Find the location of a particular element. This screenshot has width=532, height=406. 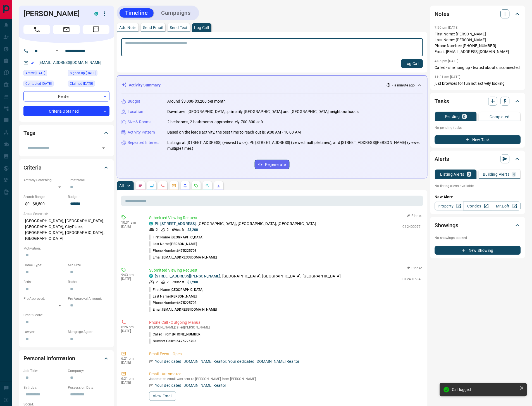

button: Log Call is located at coordinates (412, 64).